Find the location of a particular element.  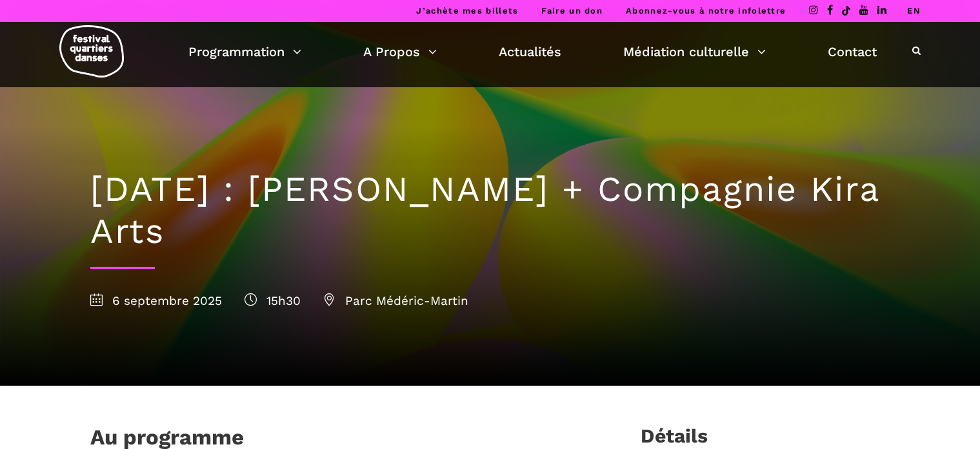

span: 15h30 is located at coordinates (272, 300).